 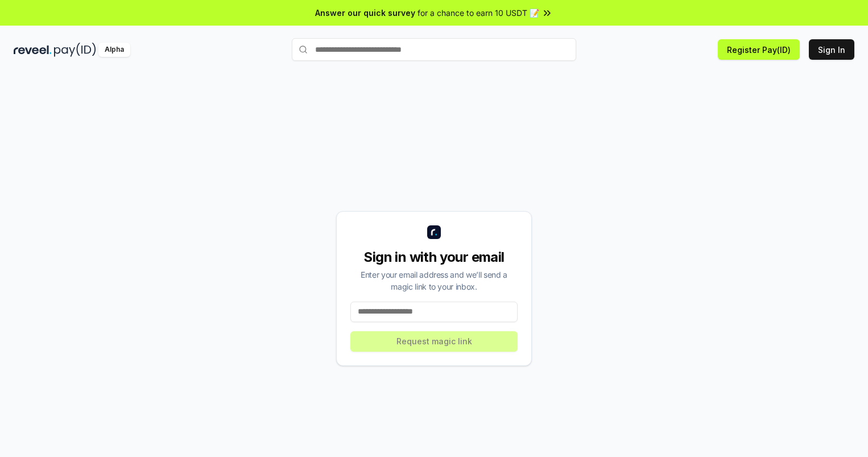 I want to click on div: Sign in with your email, so click(x=434, y=257).